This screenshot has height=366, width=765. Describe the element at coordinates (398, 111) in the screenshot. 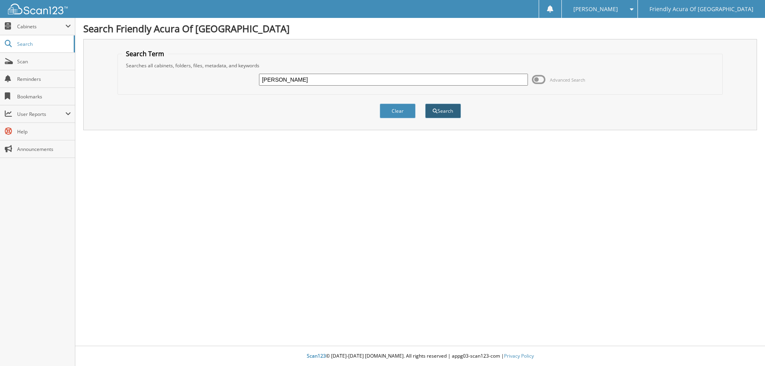

I see `button: Clear` at that location.